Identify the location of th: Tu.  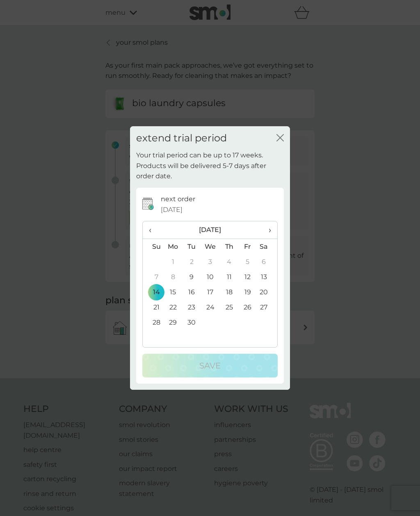
(192, 247).